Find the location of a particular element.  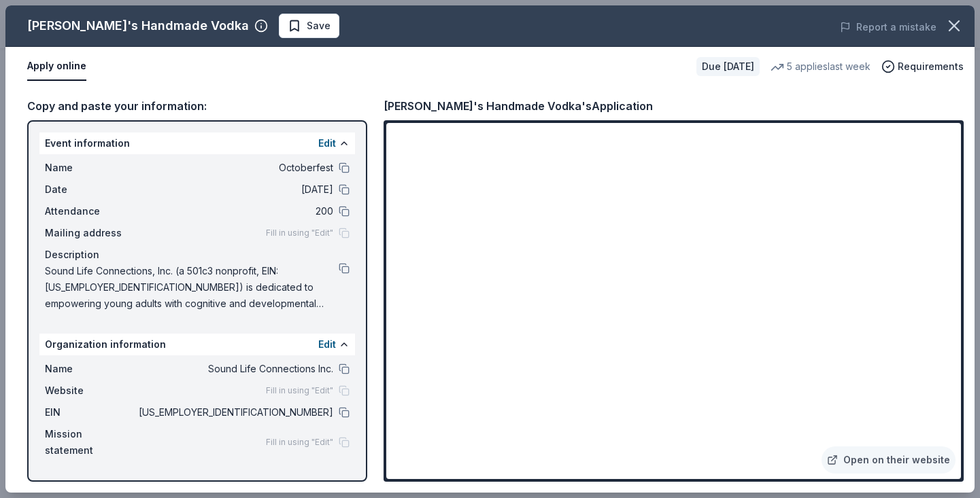

span: Requirements is located at coordinates (930, 66).